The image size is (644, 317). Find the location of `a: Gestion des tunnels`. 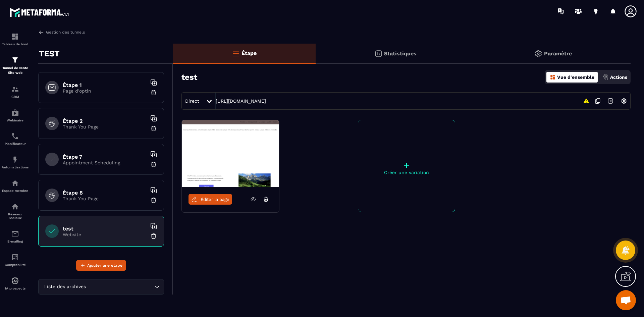

a: Gestion des tunnels is located at coordinates (61, 32).